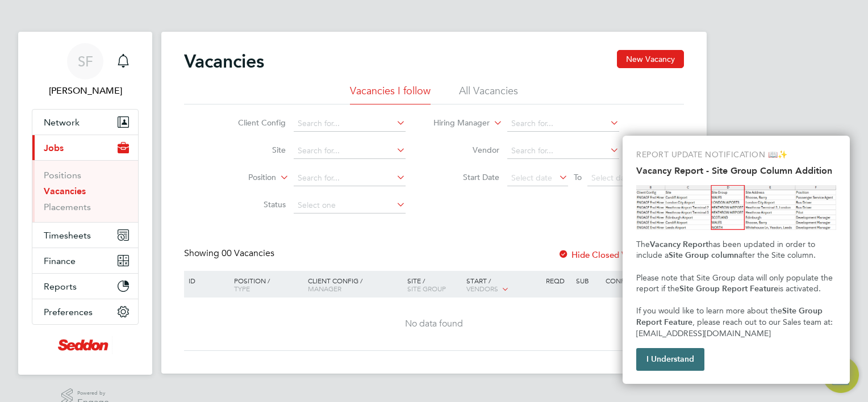  Describe the element at coordinates (243, 178) in the screenshot. I see `label: Position` at that location.